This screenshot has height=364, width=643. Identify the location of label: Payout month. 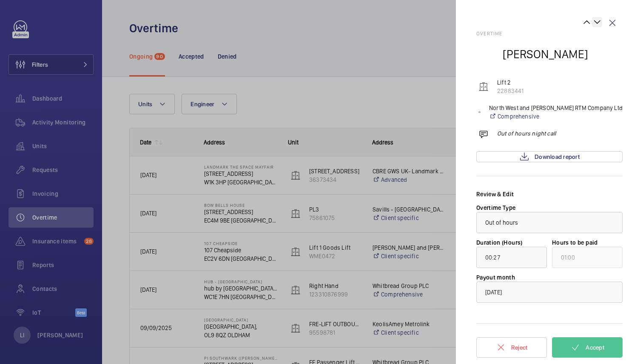
(496, 278).